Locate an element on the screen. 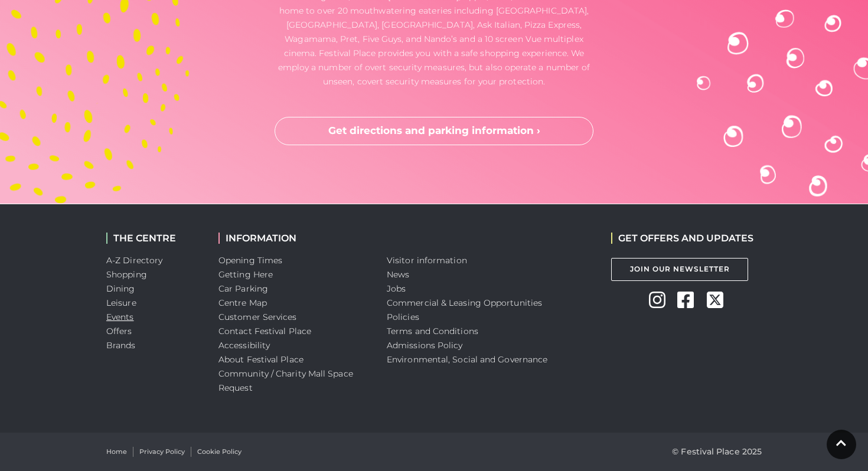 This screenshot has width=868, height=471. a: A-Z Directory is located at coordinates (134, 260).